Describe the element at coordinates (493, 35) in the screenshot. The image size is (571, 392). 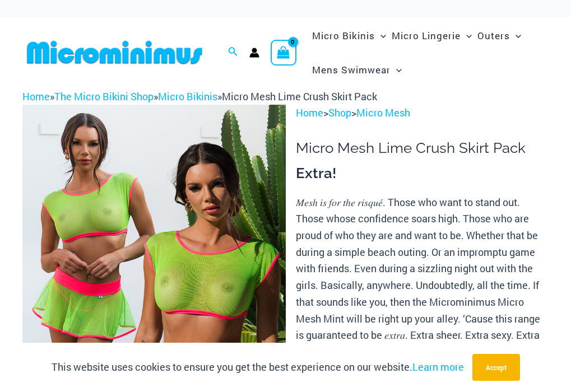
I see `span: Outers` at that location.